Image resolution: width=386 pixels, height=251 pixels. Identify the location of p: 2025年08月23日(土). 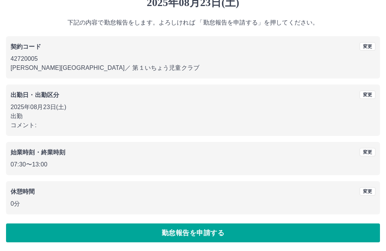
(193, 107).